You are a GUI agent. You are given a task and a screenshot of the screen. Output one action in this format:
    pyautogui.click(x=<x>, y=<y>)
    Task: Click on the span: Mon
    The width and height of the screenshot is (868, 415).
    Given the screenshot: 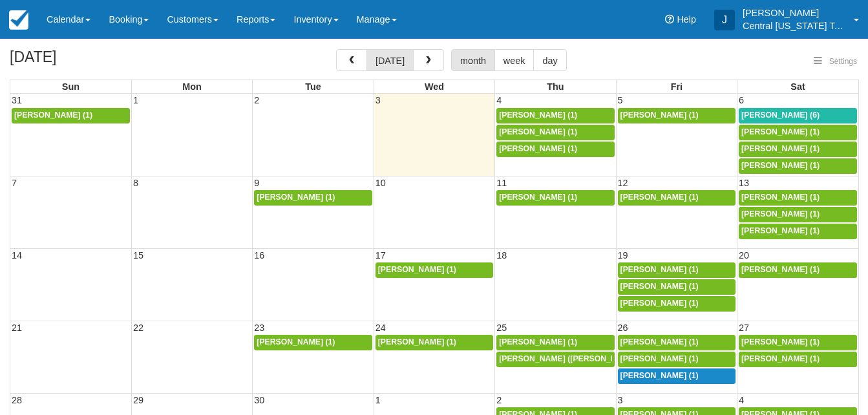 What is the action you would take?
    pyautogui.click(x=192, y=87)
    